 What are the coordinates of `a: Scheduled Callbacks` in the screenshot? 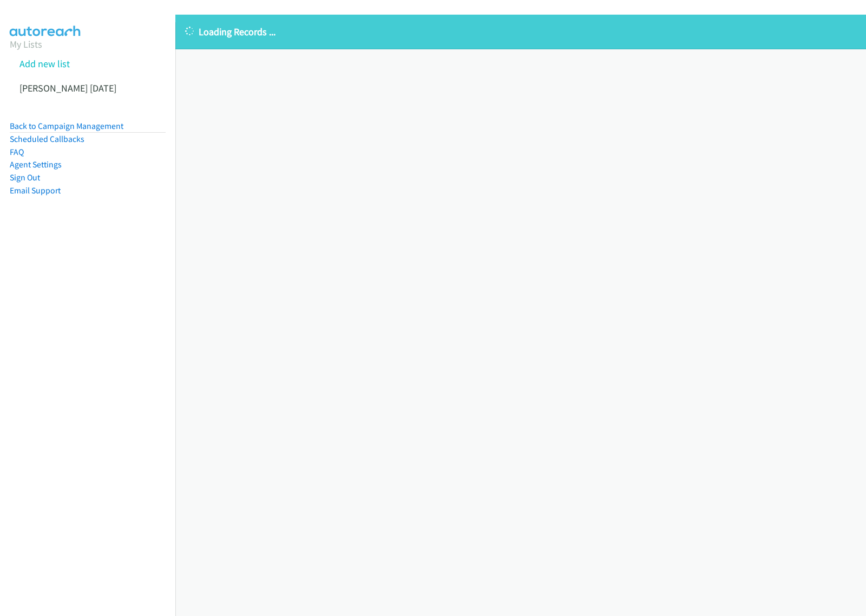 It's located at (47, 139).